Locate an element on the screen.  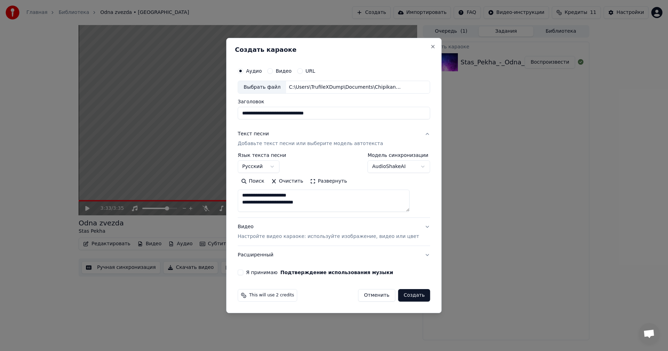
div: Выбрать файл is located at coordinates (262, 87).